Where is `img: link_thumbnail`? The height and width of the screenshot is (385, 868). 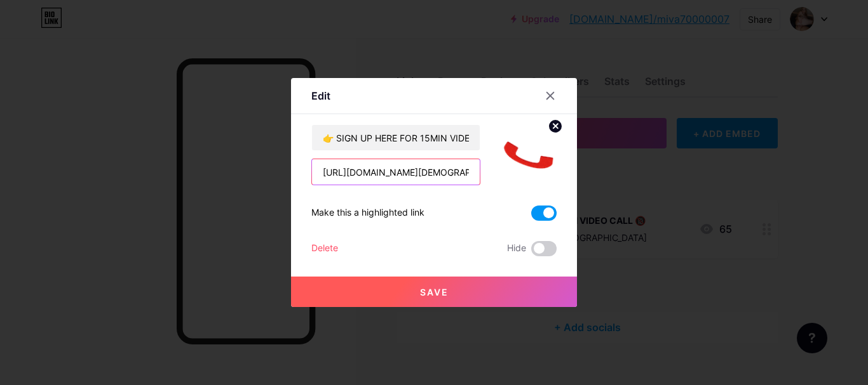 img: link_thumbnail is located at coordinates (526, 155).